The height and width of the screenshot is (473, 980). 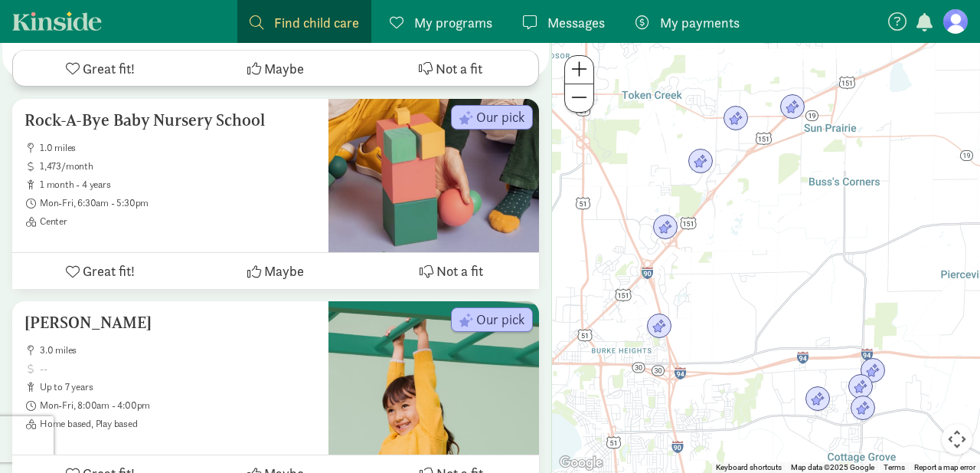 I want to click on span: Find child care, so click(x=316, y=22).